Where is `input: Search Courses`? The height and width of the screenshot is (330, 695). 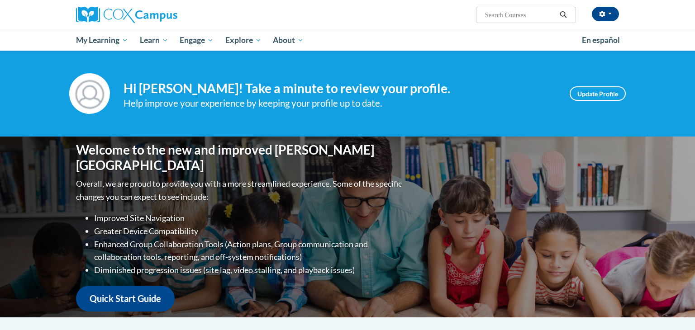
input: Search Courses is located at coordinates (520, 15).